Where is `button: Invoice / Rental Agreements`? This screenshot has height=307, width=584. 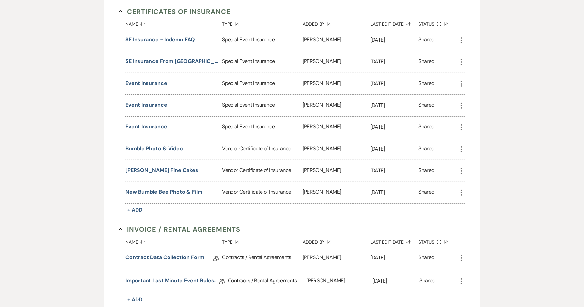 button: Invoice / Rental Agreements is located at coordinates (180, 229).